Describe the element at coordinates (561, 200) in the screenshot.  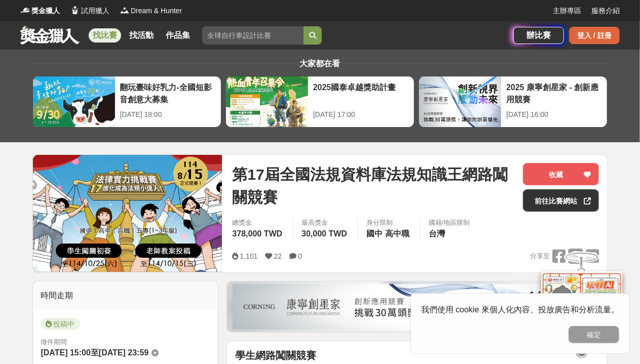
I see `a: 前往比賽網站` at that location.